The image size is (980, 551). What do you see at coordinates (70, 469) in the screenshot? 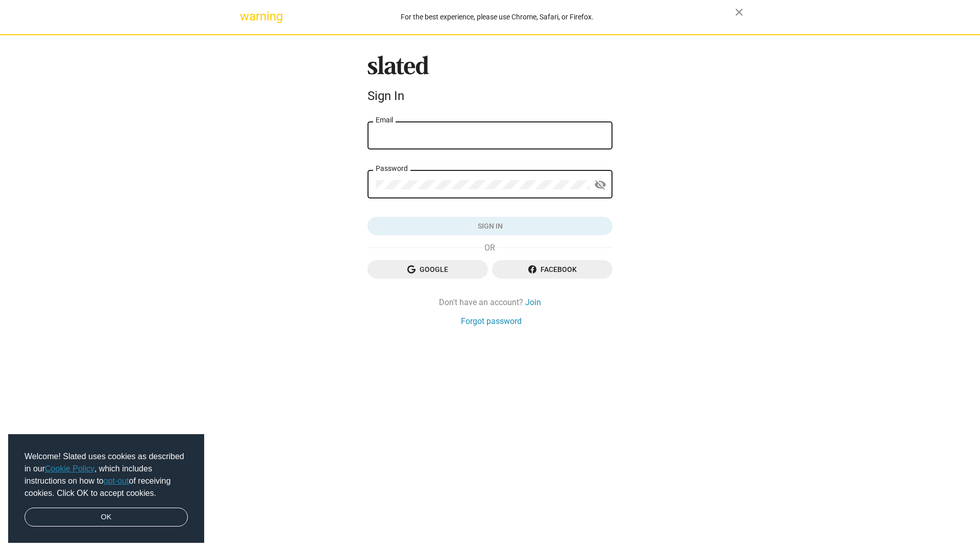
I see `a: Cookie Policy` at bounding box center [70, 469].